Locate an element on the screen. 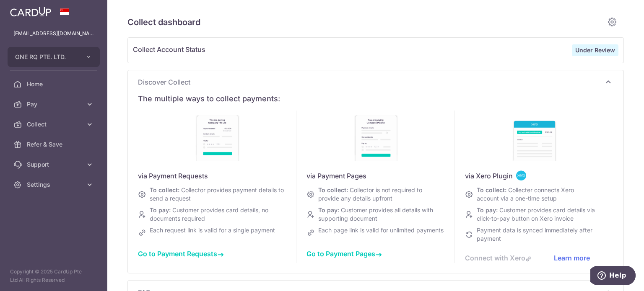  span: Collector provides payment details to send a request is located at coordinates (217, 194).